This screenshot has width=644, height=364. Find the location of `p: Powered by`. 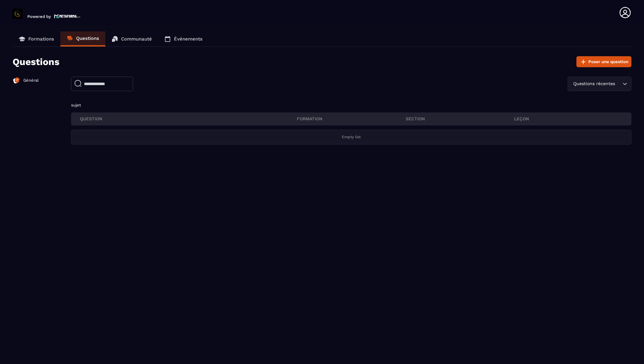

p: Powered by is located at coordinates (39, 16).